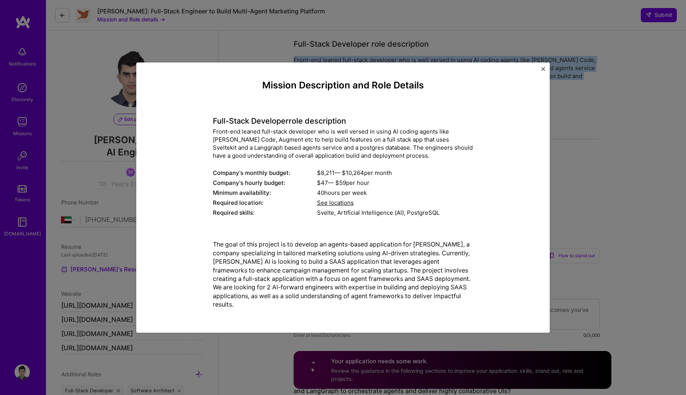 Image resolution: width=686 pixels, height=395 pixels. I want to click on div: Front-end leaned full-stack developer who is well versed in using AI coding agents like [PERSON_N..., so click(343, 144).